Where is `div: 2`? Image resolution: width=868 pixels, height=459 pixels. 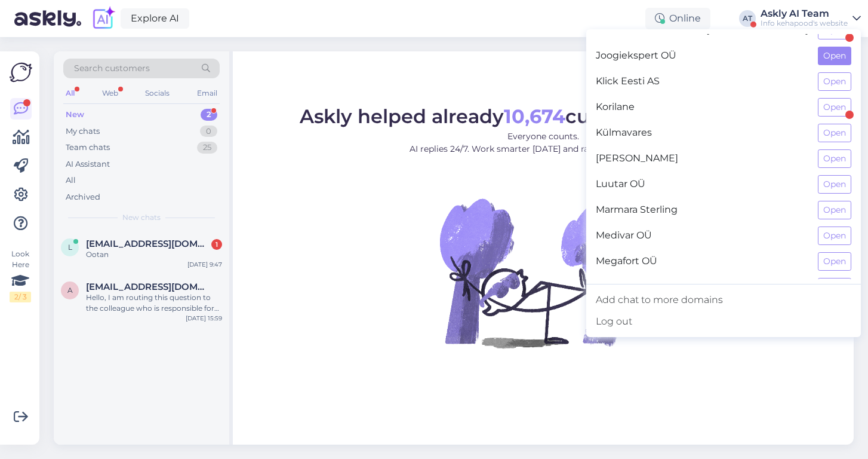
div: 2 is located at coordinates (209, 115).